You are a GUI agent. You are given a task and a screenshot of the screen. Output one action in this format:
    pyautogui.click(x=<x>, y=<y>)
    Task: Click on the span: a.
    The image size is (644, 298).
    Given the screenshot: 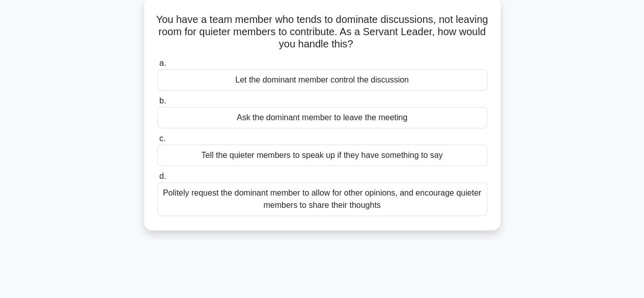 What is the action you would take?
    pyautogui.click(x=162, y=62)
    